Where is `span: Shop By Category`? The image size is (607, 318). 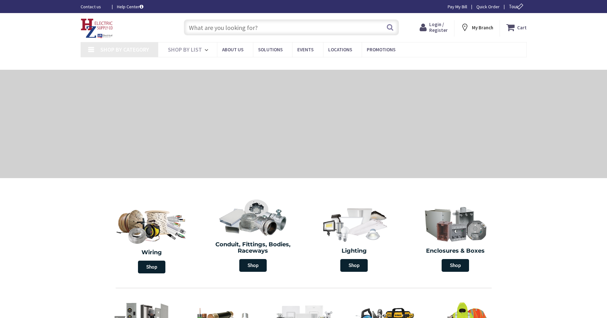 span: Shop By Category is located at coordinates (125, 49).